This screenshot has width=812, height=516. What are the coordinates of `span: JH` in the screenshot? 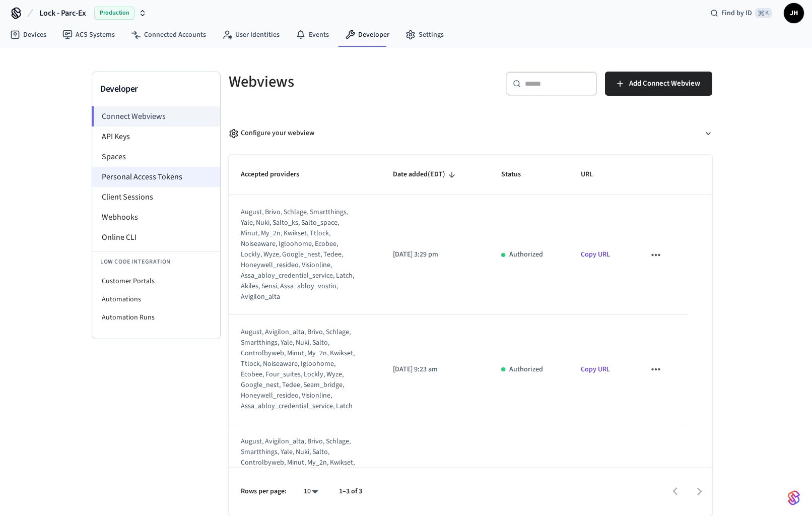 It's located at (794, 13).